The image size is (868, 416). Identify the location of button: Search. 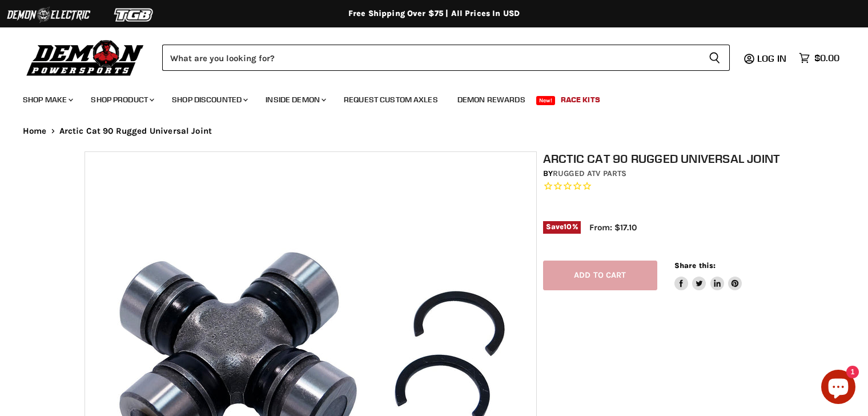
(714, 58).